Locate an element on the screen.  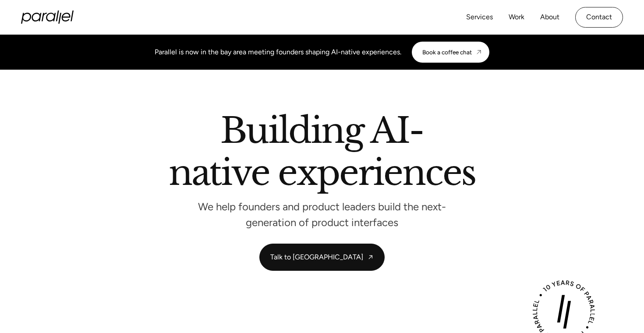
a: Book a coffee chat is located at coordinates (450, 52).